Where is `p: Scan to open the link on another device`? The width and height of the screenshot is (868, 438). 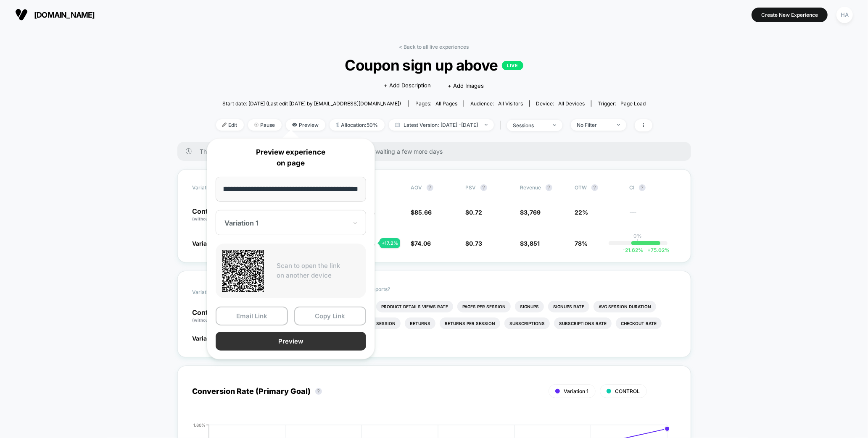
p: Scan to open the link on another device is located at coordinates (318, 270).